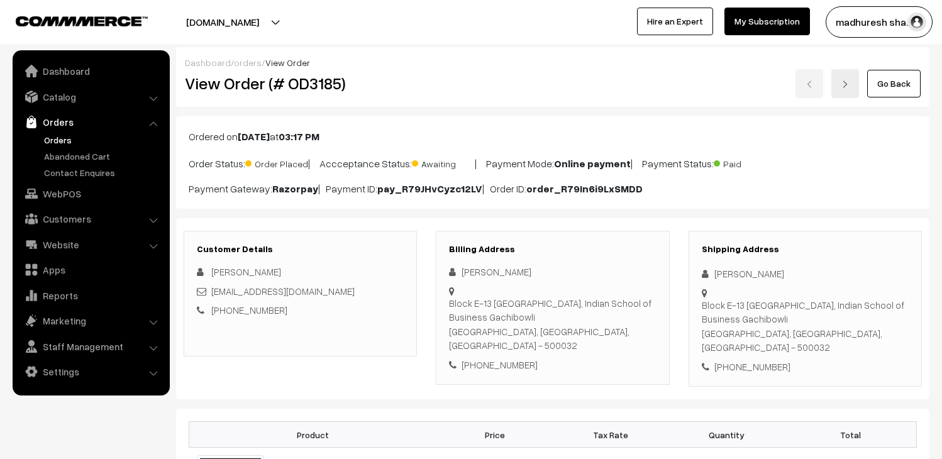 Image resolution: width=942 pixels, height=459 pixels. Describe the element at coordinates (894, 84) in the screenshot. I see `a: Go Back` at that location.